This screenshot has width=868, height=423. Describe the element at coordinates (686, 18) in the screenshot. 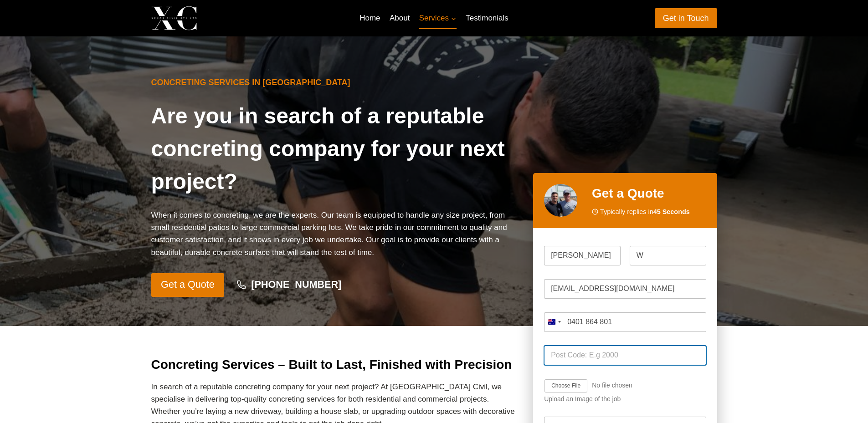

I see `a: Get in Touch` at that location.